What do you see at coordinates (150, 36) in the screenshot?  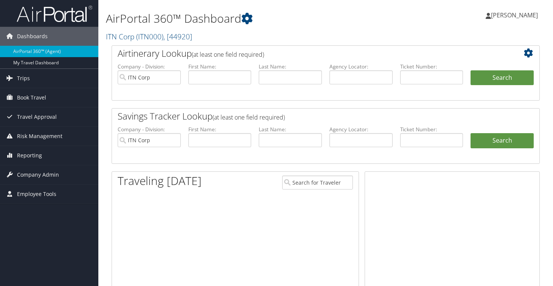 I see `span: ( ITN000 )` at bounding box center [150, 36].